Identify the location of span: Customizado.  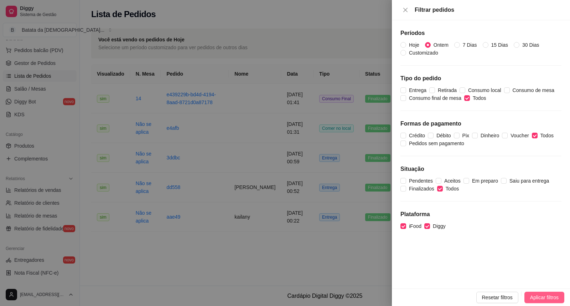
(424, 53).